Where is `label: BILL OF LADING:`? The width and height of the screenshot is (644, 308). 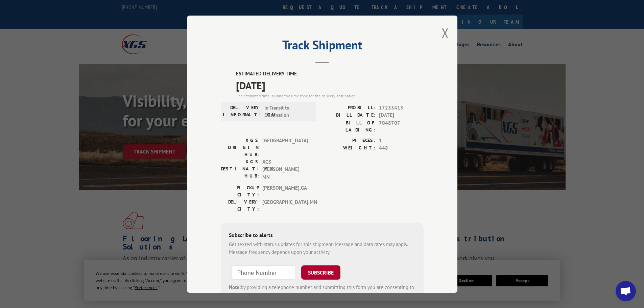 label: BILL OF LADING: is located at coordinates (349, 126).